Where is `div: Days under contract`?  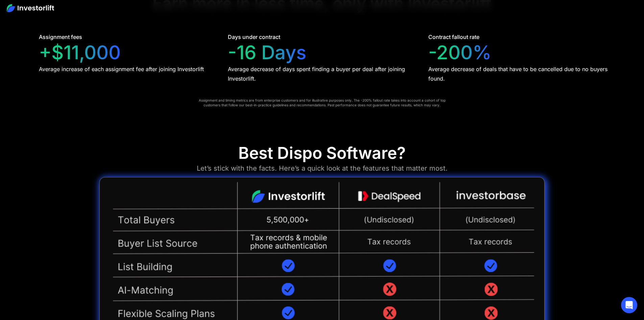 div: Days under contract is located at coordinates (254, 37).